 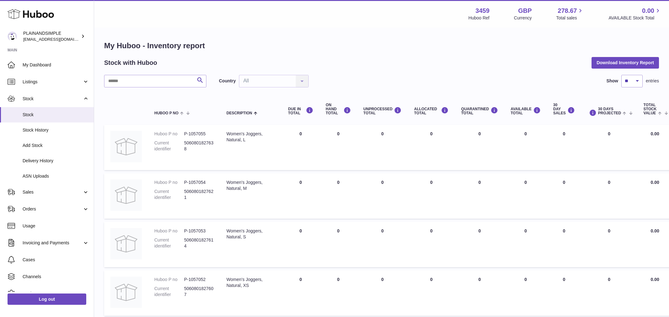 I want to click on span: Sales, so click(x=52, y=192).